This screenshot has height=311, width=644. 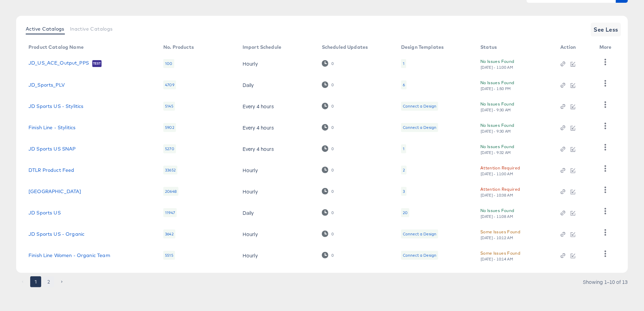 What do you see at coordinates (44, 212) in the screenshot?
I see `a: JD Sports US` at bounding box center [44, 212].